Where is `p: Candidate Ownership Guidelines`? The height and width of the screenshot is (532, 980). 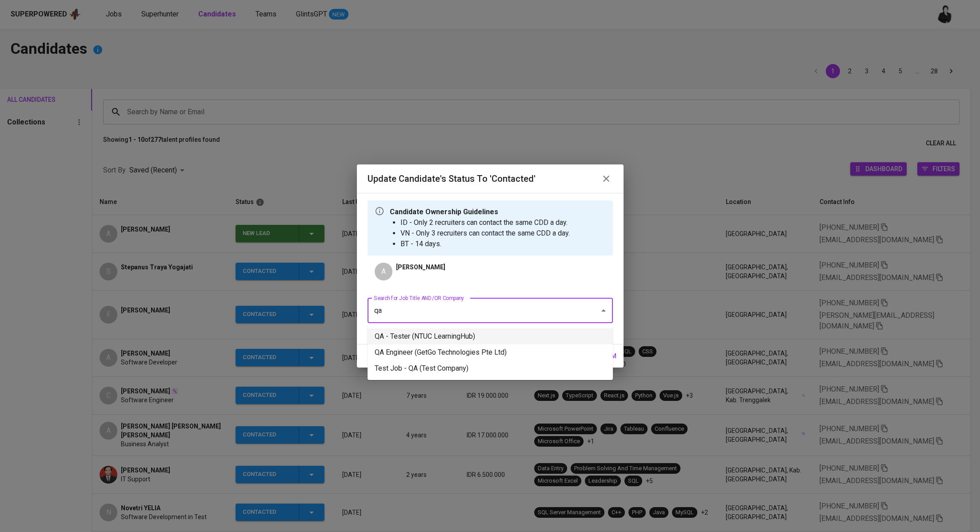 p: Candidate Ownership Guidelines is located at coordinates (480, 212).